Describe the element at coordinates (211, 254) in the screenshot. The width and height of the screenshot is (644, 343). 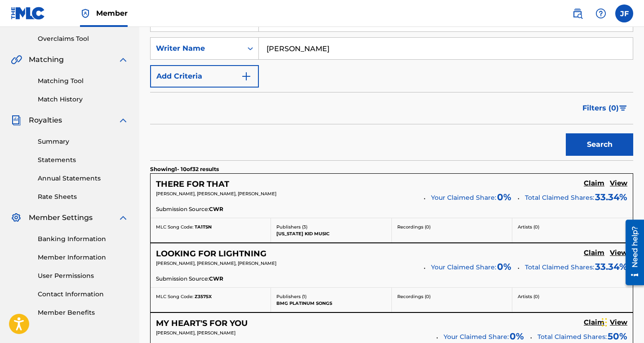
I see `h5: LOOKING FOR LIGHTNING` at that location.